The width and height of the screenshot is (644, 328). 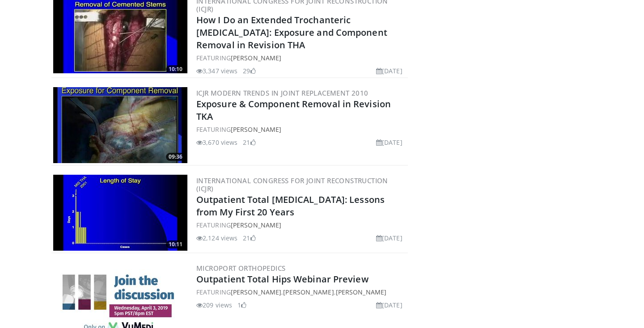 What do you see at coordinates (217, 71) in the screenshot?
I see `li: 3,347 views` at bounding box center [217, 71].